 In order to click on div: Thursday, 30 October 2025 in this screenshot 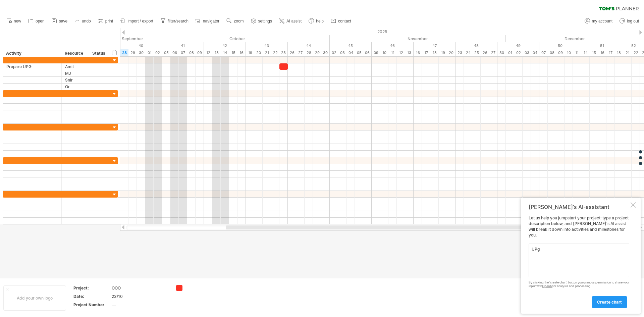, I will do `click(325, 53)`.